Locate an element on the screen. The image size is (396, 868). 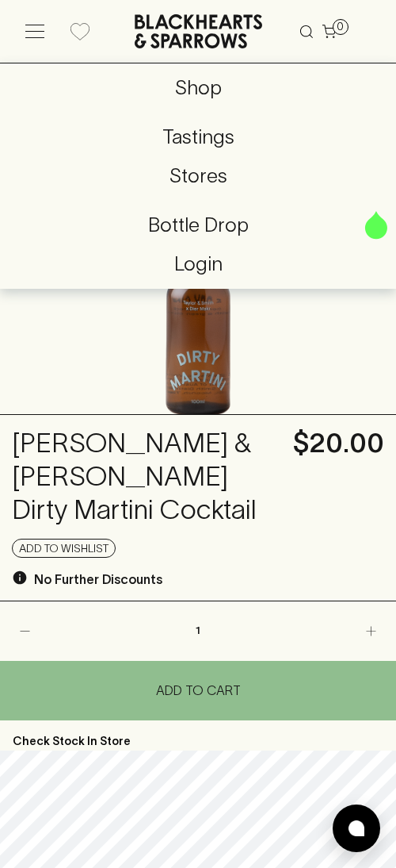
p: 0 is located at coordinates (340, 27).